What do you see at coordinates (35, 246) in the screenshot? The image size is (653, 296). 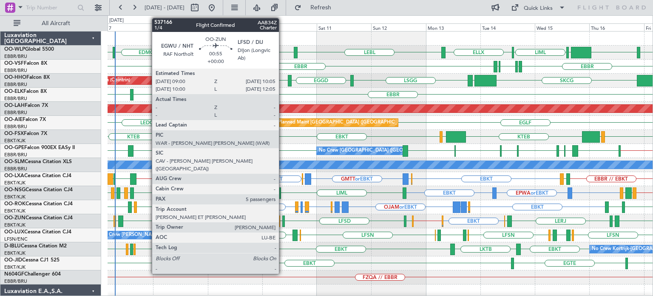 I see `a: D-IBLUCessna Citation M2` at bounding box center [35, 246].